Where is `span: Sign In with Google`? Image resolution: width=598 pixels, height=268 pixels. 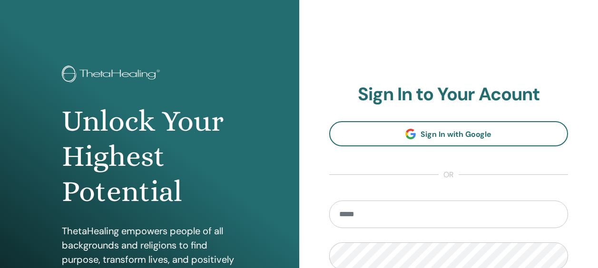 span: Sign In with Google is located at coordinates (456, 134).